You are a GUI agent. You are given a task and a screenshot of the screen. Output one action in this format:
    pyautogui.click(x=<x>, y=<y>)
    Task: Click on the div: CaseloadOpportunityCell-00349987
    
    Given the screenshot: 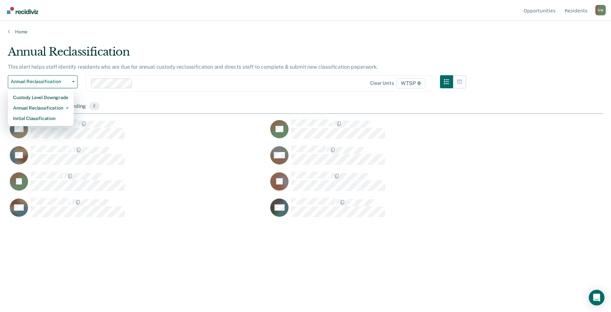 What is the action you would take?
    pyautogui.click(x=138, y=184)
    